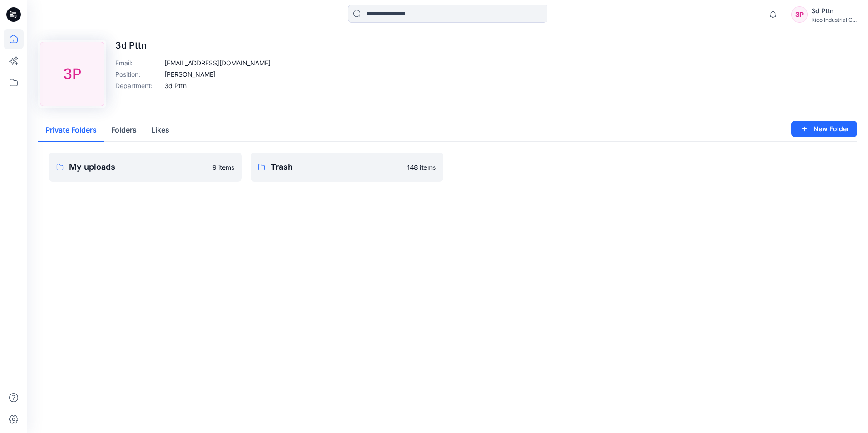 This screenshot has height=433, width=868. I want to click on p: Position :, so click(138, 74).